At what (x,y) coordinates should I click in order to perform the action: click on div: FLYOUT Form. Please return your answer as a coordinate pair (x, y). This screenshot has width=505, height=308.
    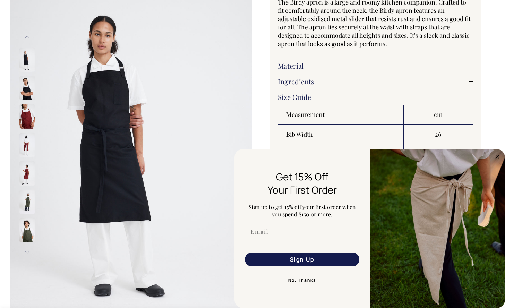
    Looking at the image, I should click on (370, 229).